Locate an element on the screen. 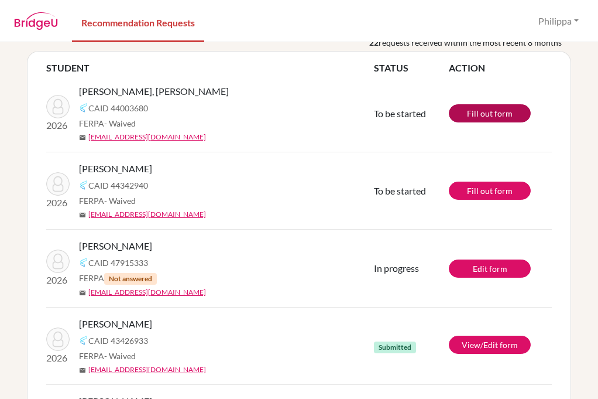 This screenshot has width=598, height=399. span: CAID 44003680 is located at coordinates (118, 108).